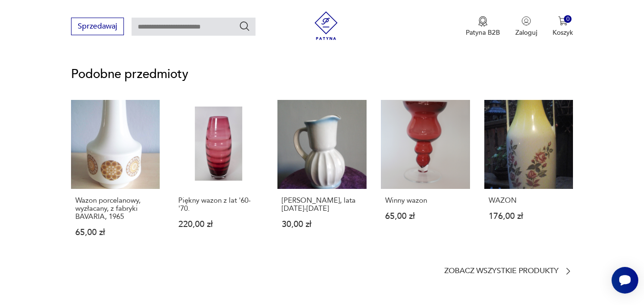  What do you see at coordinates (218, 178) in the screenshot?
I see `a: Piękny wazon z lat '60-'70.Piękny wazon z lat '60-'70.220,00 zł` at bounding box center [218, 178].